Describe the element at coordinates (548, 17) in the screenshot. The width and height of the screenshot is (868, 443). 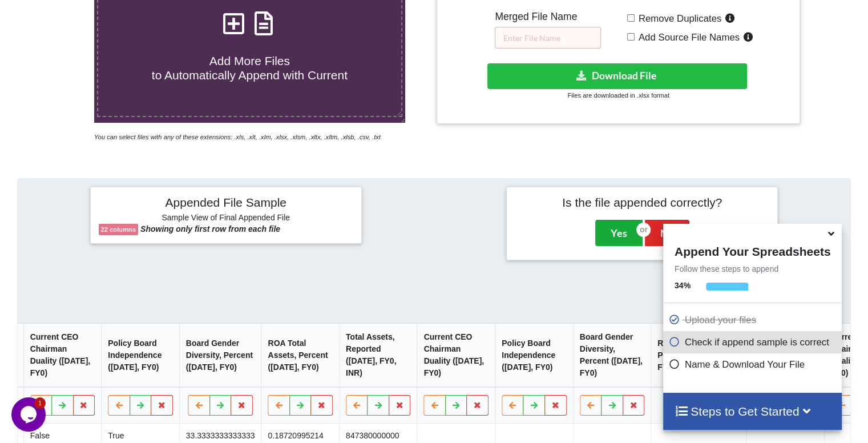
I see `h5: Merged File Name` at that location.